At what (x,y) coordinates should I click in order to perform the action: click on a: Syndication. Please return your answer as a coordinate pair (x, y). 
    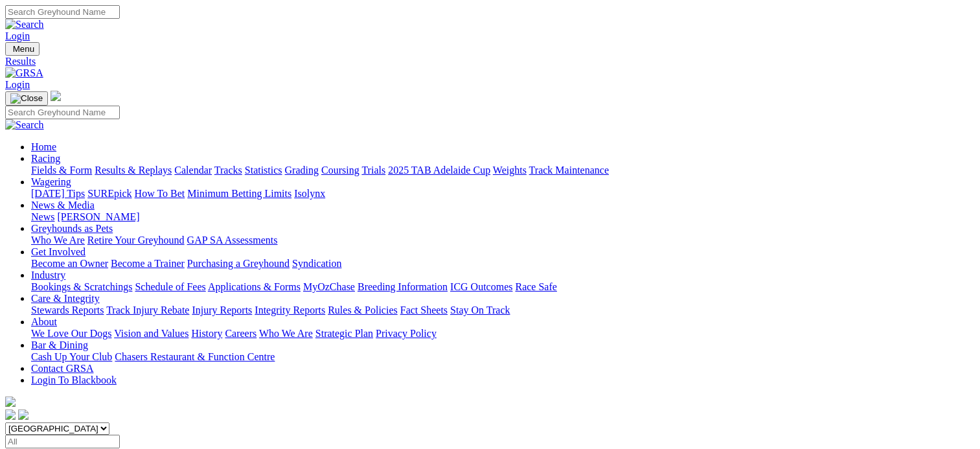
    Looking at the image, I should click on (317, 263).